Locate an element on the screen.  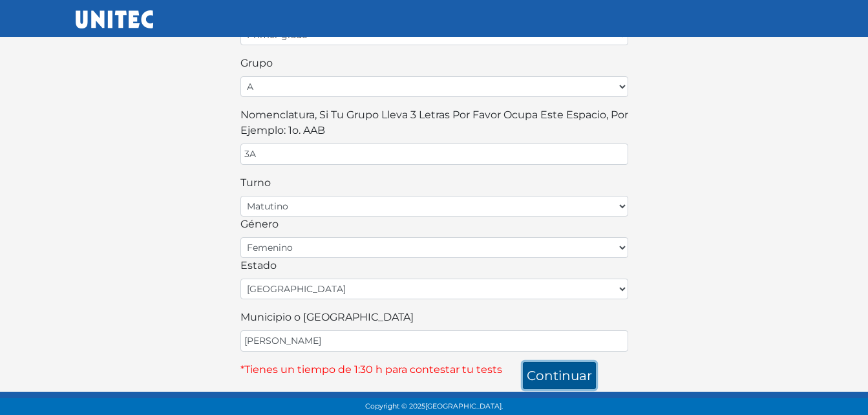
label: turno is located at coordinates (255, 183).